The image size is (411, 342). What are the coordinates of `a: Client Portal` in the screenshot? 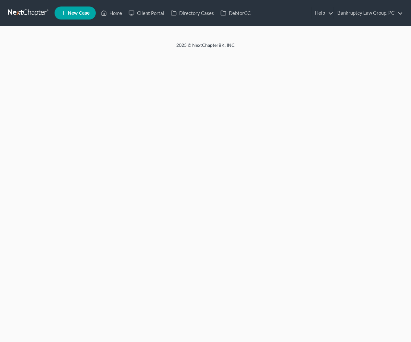 It's located at (147, 13).